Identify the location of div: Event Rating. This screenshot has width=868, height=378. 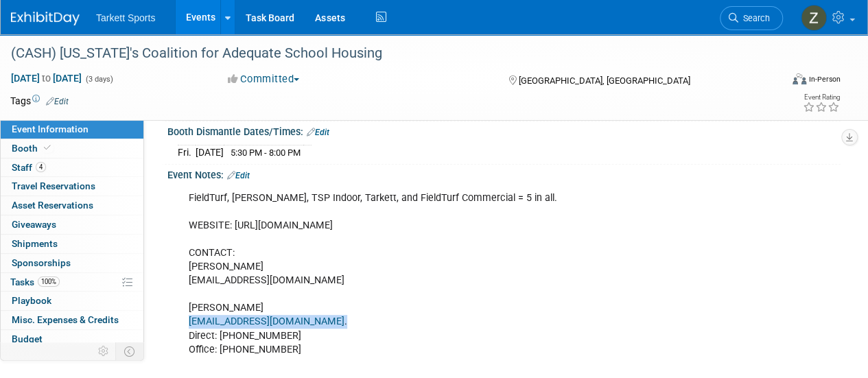
(822, 97).